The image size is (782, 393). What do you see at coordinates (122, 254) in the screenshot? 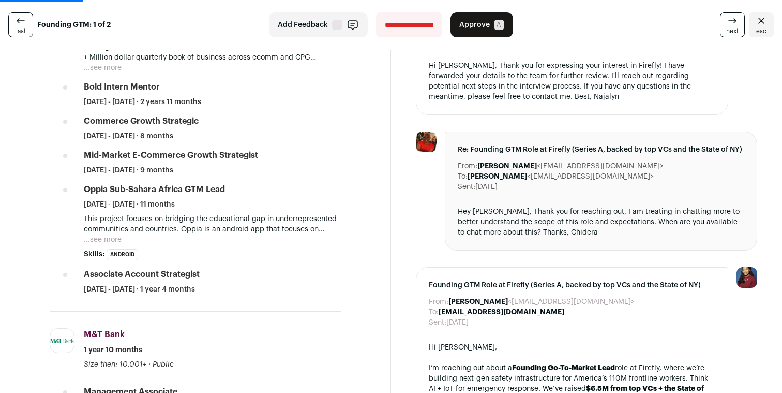
I see `li: Android` at bounding box center [122, 254].